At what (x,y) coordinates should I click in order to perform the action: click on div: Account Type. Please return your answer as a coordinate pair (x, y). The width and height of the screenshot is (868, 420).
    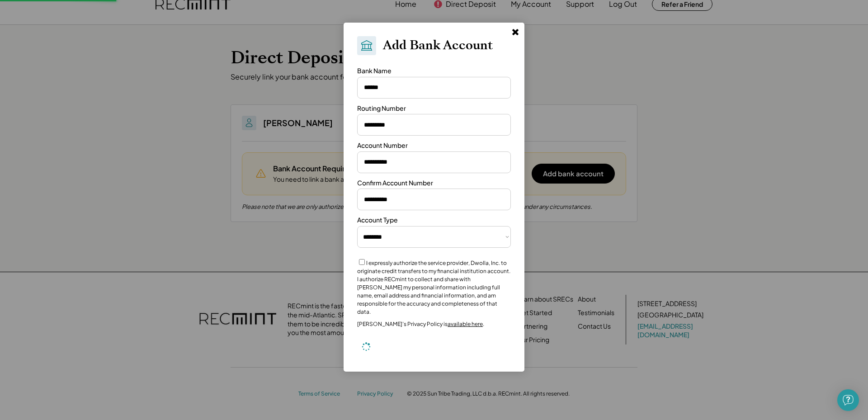
    Looking at the image, I should click on (378, 220).